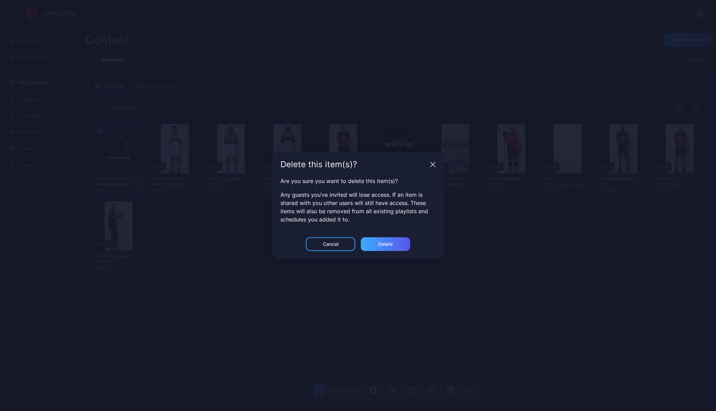 This screenshot has width=716, height=411. What do you see at coordinates (354, 164) in the screenshot?
I see `div: Delete this item(s)?` at bounding box center [354, 164].